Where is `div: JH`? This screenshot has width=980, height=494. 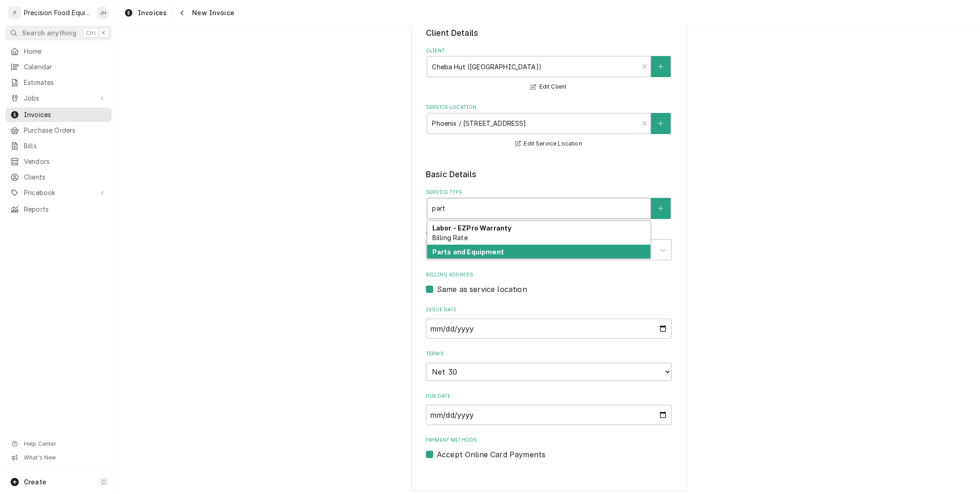
div: JH is located at coordinates (103, 13).